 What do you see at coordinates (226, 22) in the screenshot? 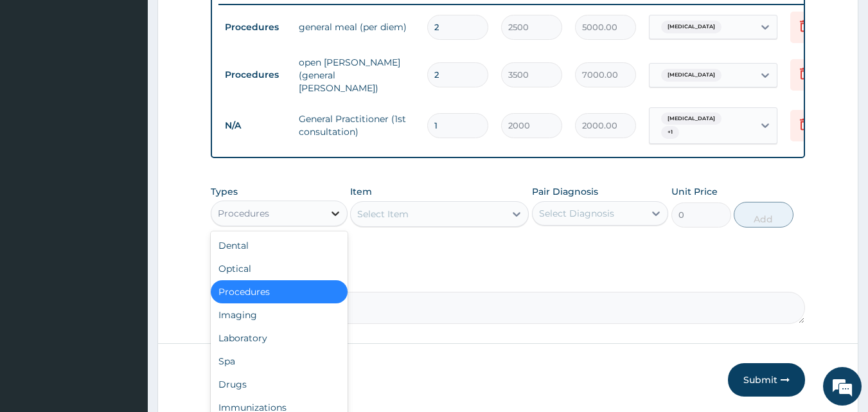
I see `div: Minimize live chat window` at bounding box center [226, 22].